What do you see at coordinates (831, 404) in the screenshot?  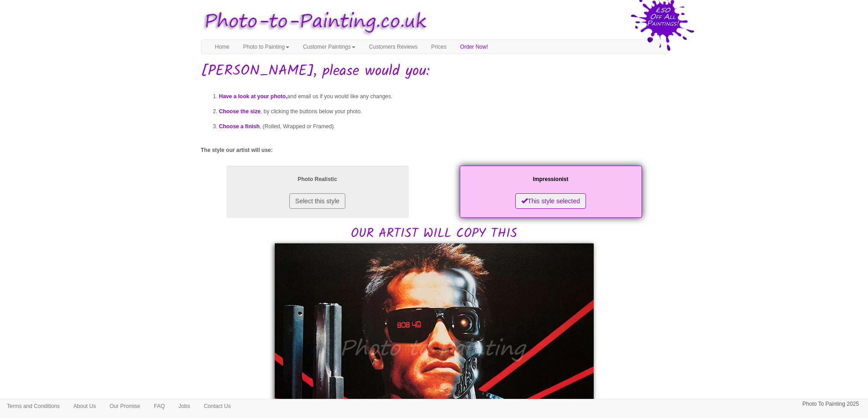 I see `p: Photo To Painting 2025` at bounding box center [831, 404].